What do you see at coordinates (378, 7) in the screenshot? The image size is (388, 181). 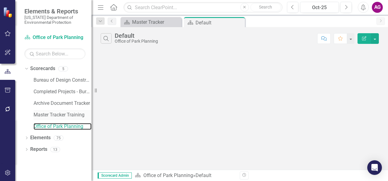 I see `div: AG` at bounding box center [378, 7].